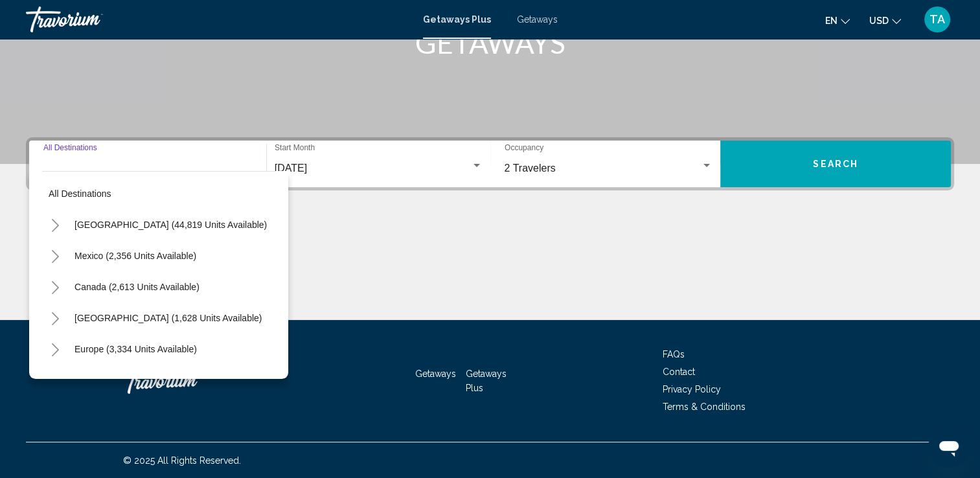  Describe the element at coordinates (692, 389) in the screenshot. I see `a: Privacy Policy` at that location.